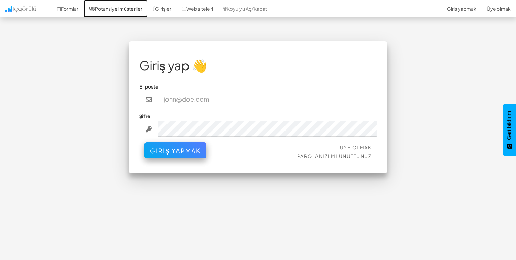 The image size is (516, 260). What do you see at coordinates (200, 9) in the screenshot?
I see `font: Web siteleri` at bounding box center [200, 9].